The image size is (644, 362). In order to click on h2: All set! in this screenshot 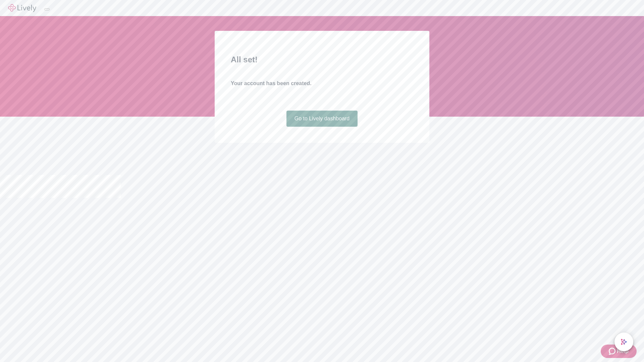, I will do `click(322, 60)`.